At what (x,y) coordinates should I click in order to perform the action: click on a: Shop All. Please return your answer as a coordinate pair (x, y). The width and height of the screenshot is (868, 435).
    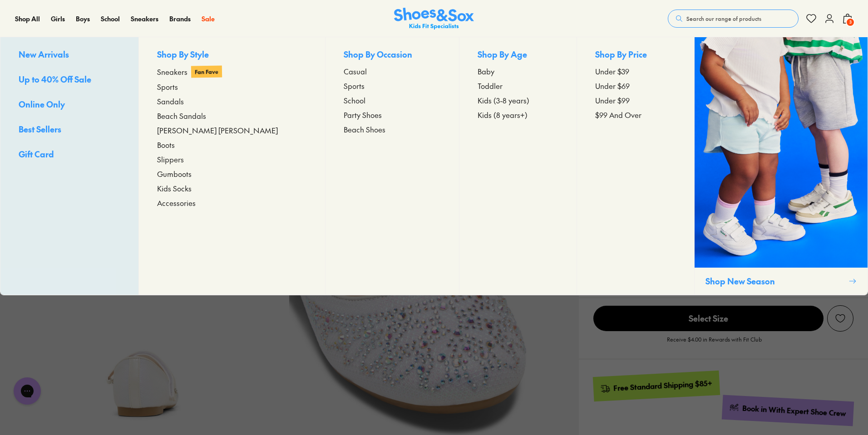
    Looking at the image, I should click on (27, 19).